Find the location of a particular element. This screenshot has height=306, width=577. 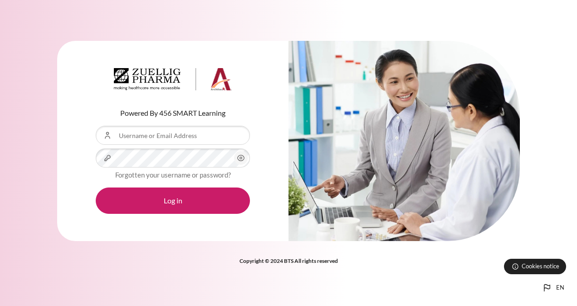

p: Powered By 456 SMART Learning is located at coordinates (173, 113).